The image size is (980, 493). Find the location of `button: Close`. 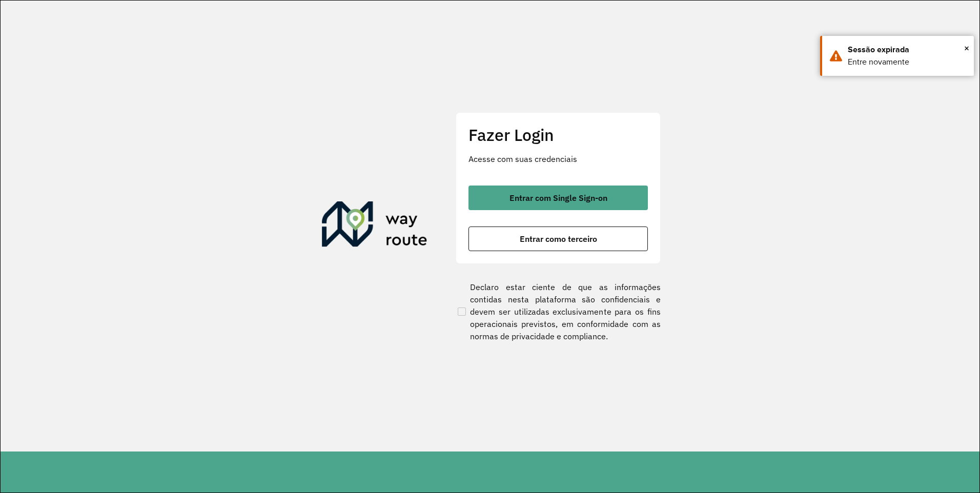

button: Close is located at coordinates (967, 48).